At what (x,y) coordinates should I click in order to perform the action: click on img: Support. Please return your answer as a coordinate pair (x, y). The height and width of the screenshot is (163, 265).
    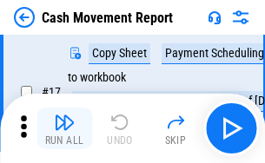
    Looking at the image, I should click on (215, 17).